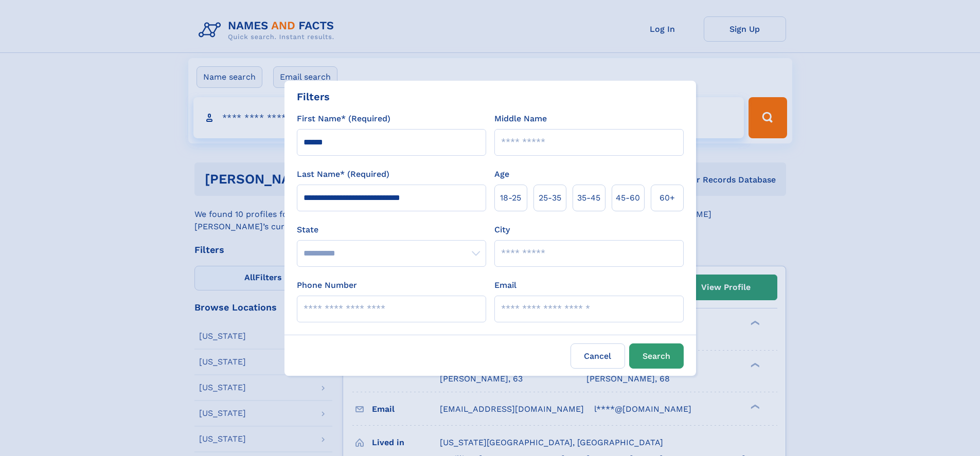 The width and height of the screenshot is (980, 456). What do you see at coordinates (510, 198) in the screenshot?
I see `span: 18‑25` at bounding box center [510, 198].